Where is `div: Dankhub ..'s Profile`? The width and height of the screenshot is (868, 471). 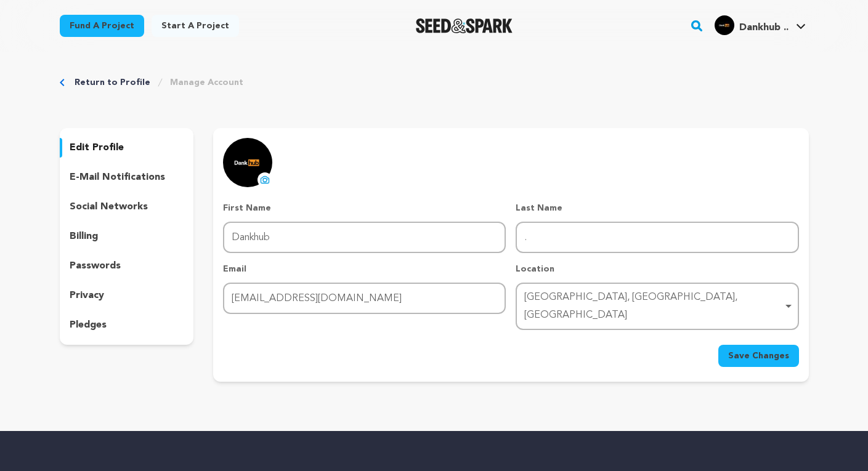 div: Dankhub ..'s Profile is located at coordinates (752, 25).